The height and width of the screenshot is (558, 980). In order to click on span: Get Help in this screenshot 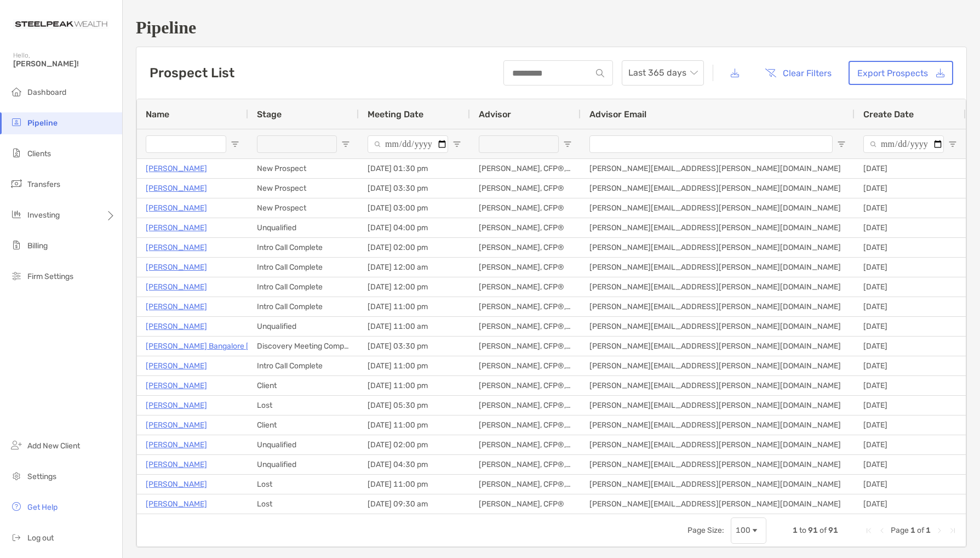, I will do `click(42, 507)`.